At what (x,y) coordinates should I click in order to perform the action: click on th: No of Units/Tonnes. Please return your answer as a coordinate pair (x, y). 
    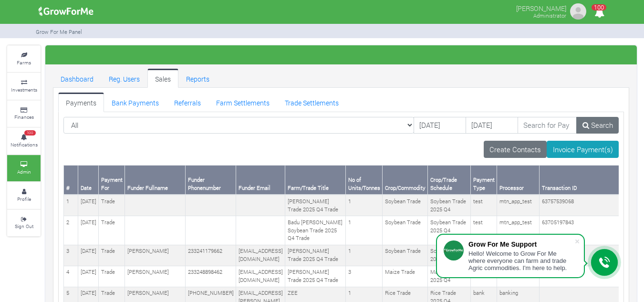
    Looking at the image, I should click on (364, 179).